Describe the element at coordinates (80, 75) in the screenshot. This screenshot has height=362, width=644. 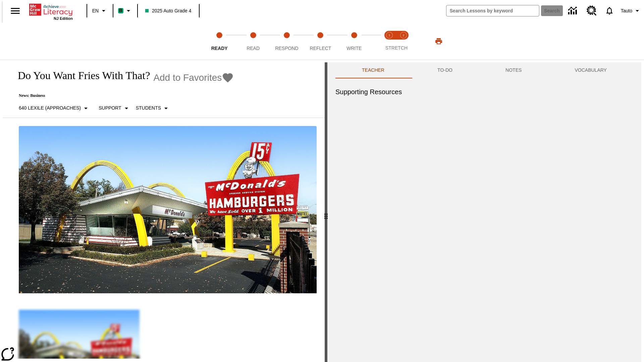
I see `h1: Do You Want Fries With That?` at that location.